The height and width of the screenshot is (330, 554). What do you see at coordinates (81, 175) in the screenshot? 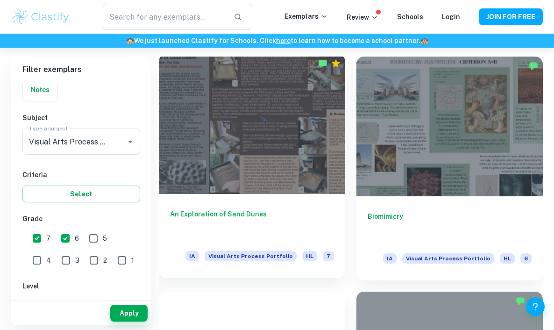
I see `h6: Criteria` at bounding box center [81, 175].